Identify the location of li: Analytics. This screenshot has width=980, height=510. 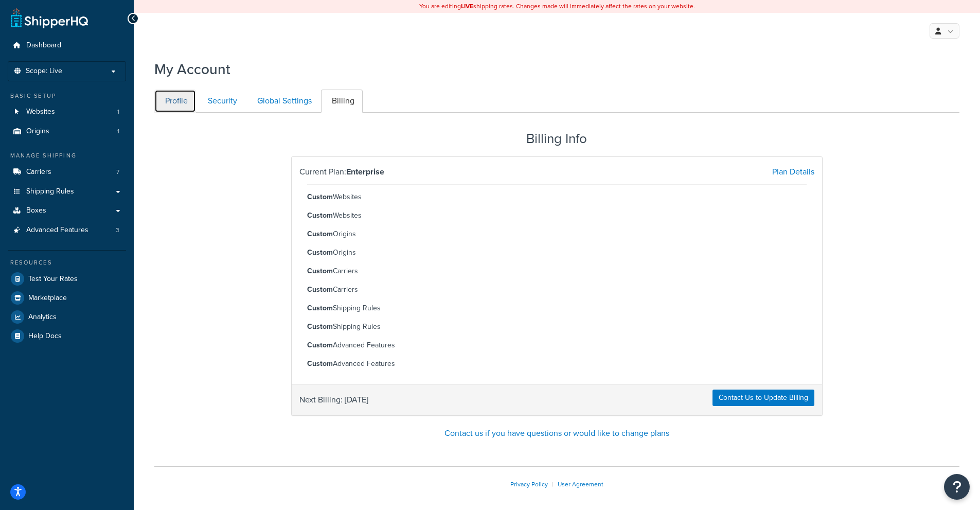
(67, 316).